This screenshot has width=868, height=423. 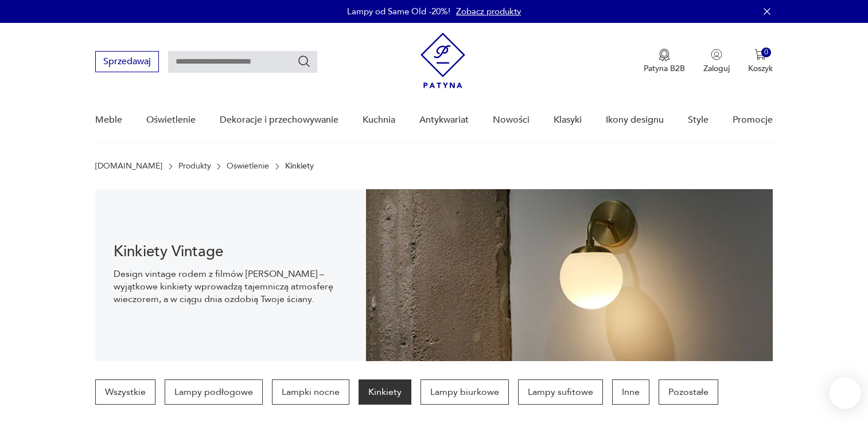 What do you see at coordinates (665, 61) in the screenshot?
I see `button: Patyna B2B` at bounding box center [665, 61].